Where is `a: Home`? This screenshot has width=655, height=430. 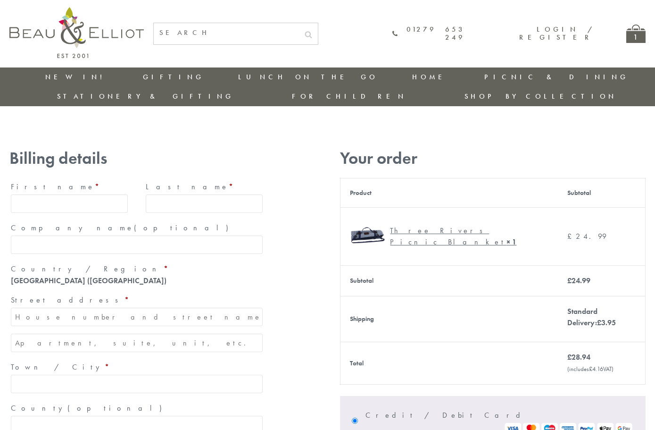 a: Home is located at coordinates (431, 77).